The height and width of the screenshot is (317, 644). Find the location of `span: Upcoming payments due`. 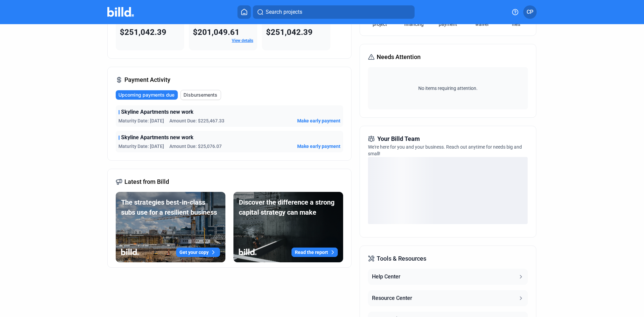

span: Upcoming payments due is located at coordinates (146, 95).